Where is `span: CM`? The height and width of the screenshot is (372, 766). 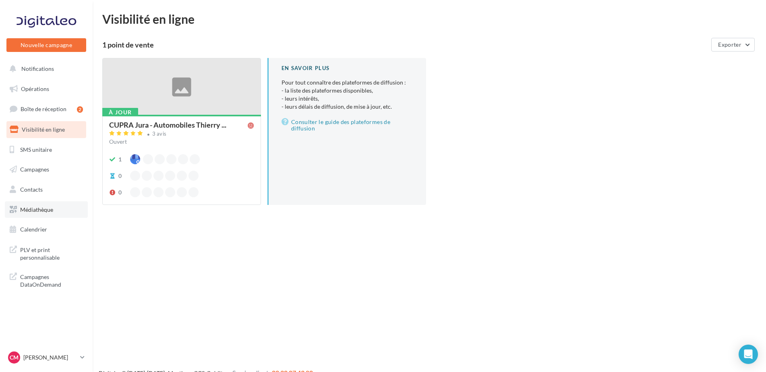
span: CM is located at coordinates (14, 358).